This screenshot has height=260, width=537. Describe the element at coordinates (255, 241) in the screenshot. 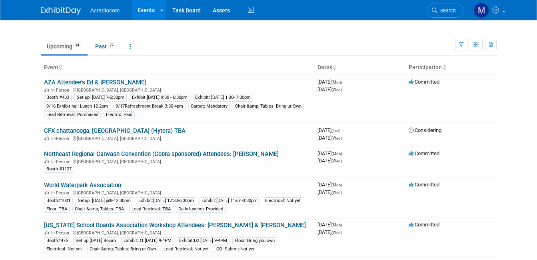

I see `div: Floor: Bring you own` at that location.